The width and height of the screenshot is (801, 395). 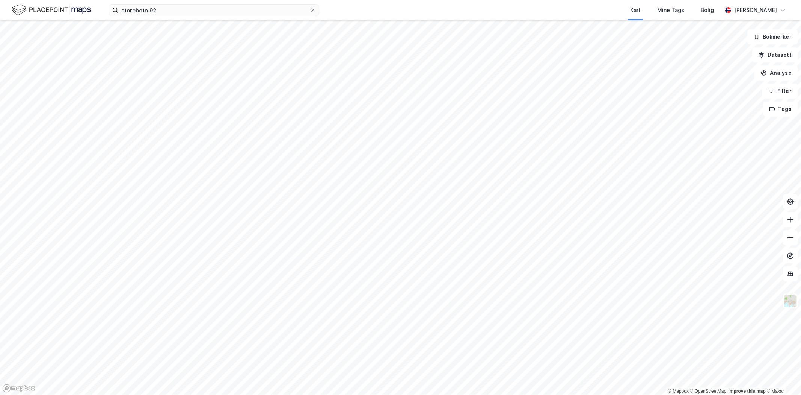 I want to click on button: Analyse, so click(x=777, y=73).